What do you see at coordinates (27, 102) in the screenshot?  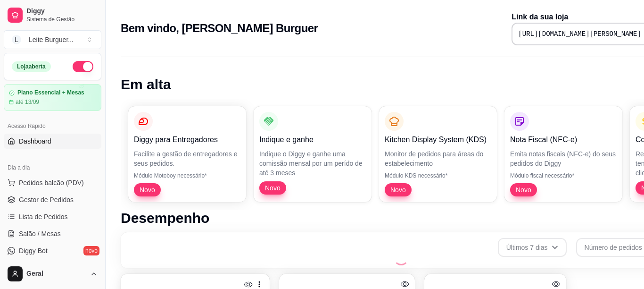 I see `article: até 13/09` at bounding box center [27, 102].